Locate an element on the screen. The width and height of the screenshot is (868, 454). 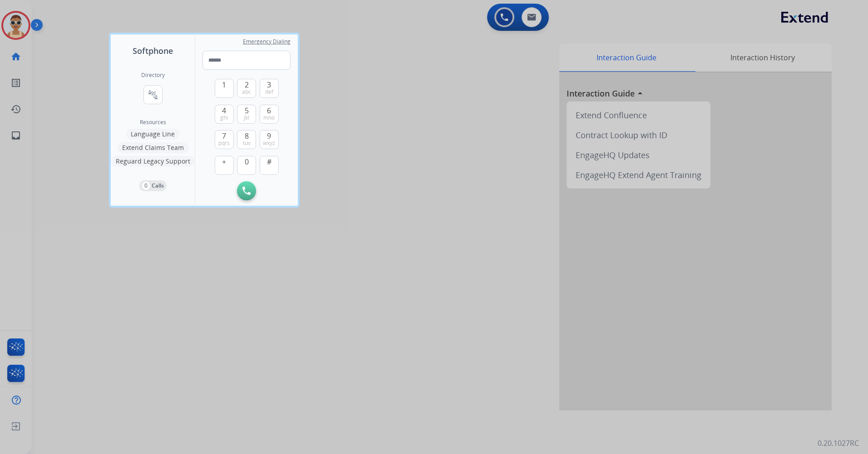
button: 8tuv is located at coordinates (247, 140).